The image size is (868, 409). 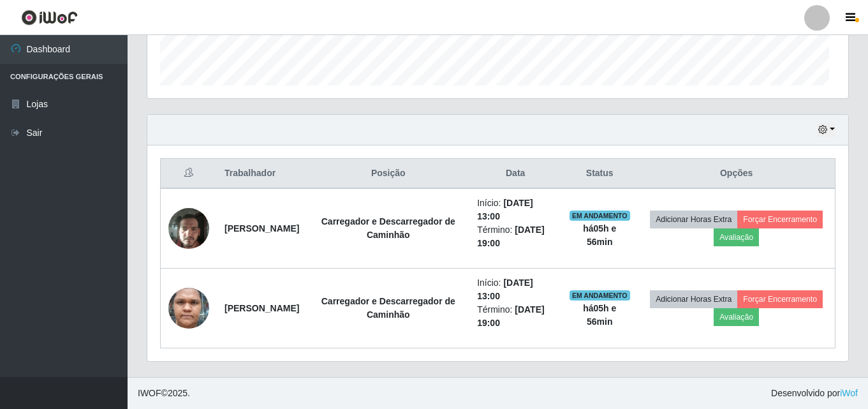 I want to click on img: 1751312410869.jpeg, so click(x=189, y=228).